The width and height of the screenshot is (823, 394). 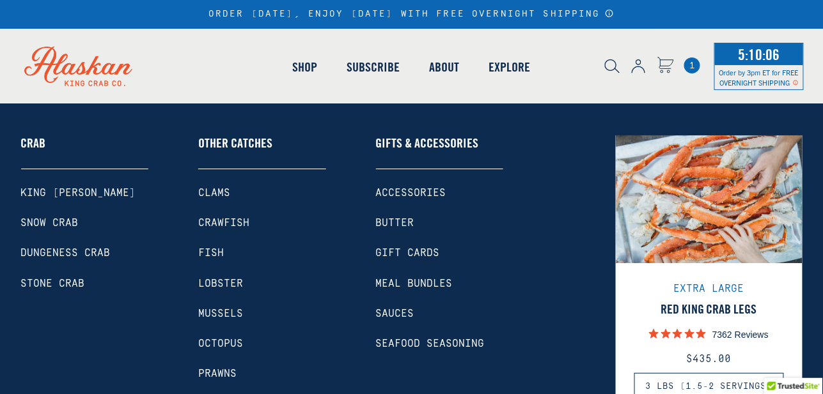 What do you see at coordinates (709, 309) in the screenshot?
I see `a: Red King Crab Legs` at bounding box center [709, 309].